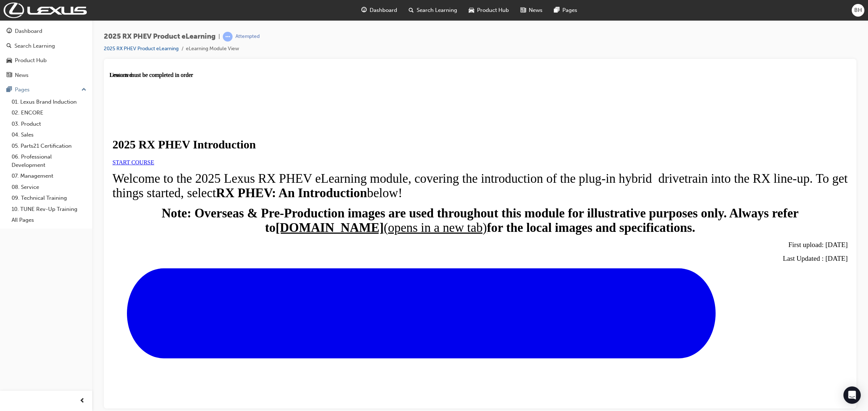 Image resolution: width=868 pixels, height=411 pixels. Describe the element at coordinates (433, 10) in the screenshot. I see `a: search-iconSearch Learning` at that location.